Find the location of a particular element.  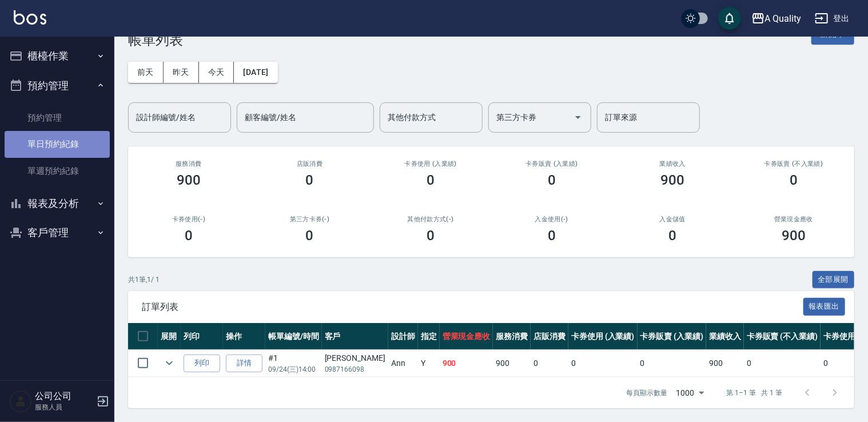

th: 指定 is located at coordinates (429, 336).